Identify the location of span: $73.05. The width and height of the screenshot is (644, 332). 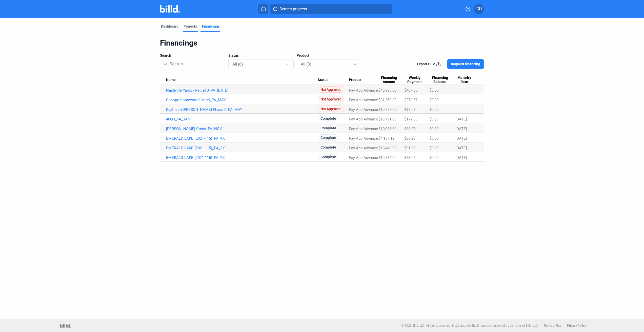
(410, 158).